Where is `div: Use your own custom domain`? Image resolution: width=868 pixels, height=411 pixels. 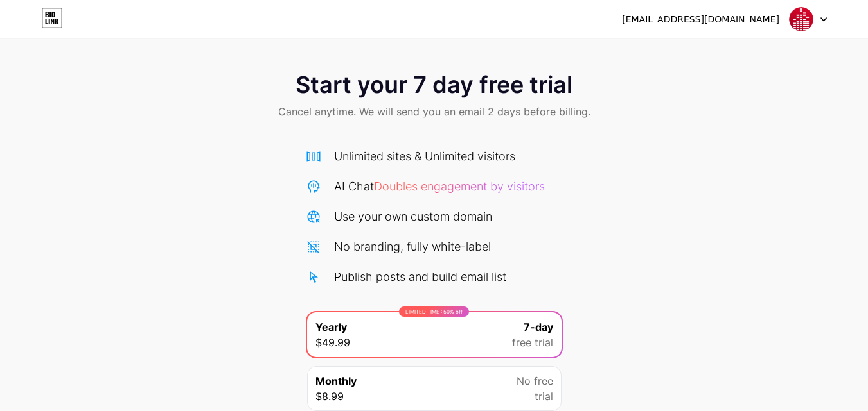
div: Use your own custom domain is located at coordinates (413, 217).